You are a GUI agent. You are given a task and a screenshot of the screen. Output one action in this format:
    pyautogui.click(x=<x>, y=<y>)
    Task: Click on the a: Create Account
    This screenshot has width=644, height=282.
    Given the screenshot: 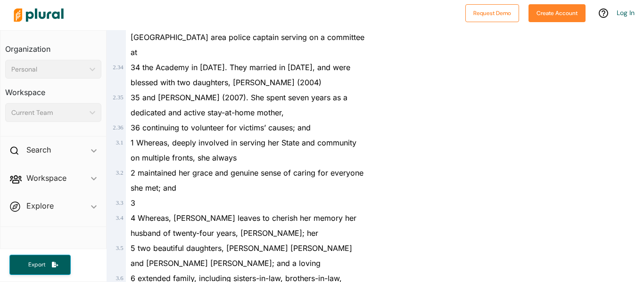 What is the action you would take?
    pyautogui.click(x=557, y=12)
    